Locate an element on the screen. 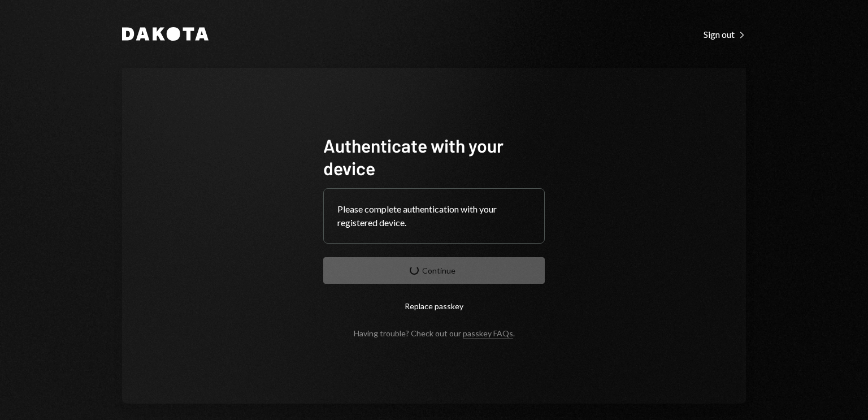 Image resolution: width=868 pixels, height=420 pixels. a: Sign out is located at coordinates (724, 34).